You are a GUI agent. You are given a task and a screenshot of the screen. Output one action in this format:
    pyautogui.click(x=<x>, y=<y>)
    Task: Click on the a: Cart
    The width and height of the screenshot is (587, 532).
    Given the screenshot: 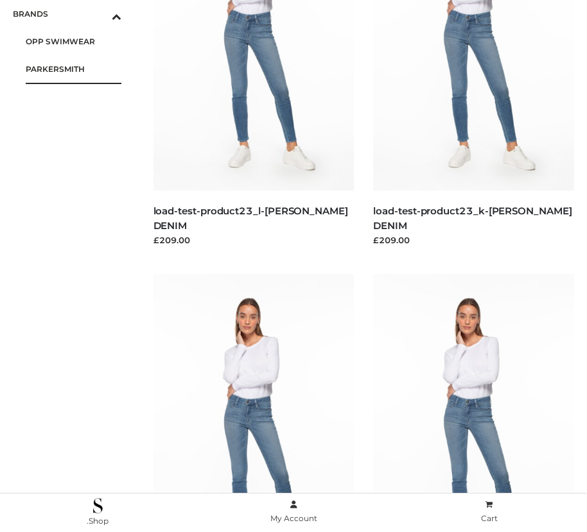 What is the action you would take?
    pyautogui.click(x=489, y=512)
    